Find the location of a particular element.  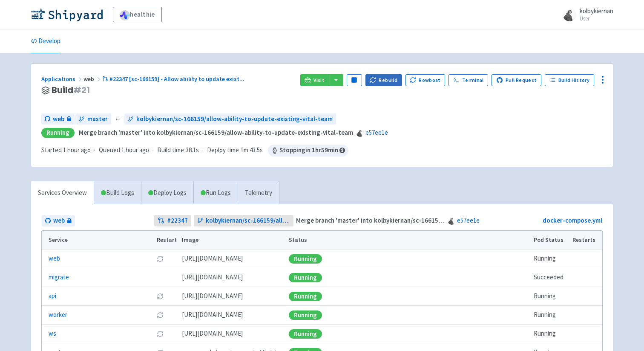

a: #22347 [sc-166159] - Allow ability to update exist... is located at coordinates (174, 79).